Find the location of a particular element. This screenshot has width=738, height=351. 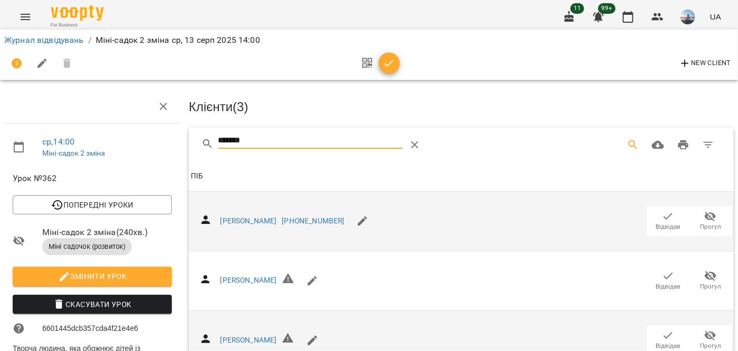

a: Журнал відвідувань is located at coordinates (44, 40).